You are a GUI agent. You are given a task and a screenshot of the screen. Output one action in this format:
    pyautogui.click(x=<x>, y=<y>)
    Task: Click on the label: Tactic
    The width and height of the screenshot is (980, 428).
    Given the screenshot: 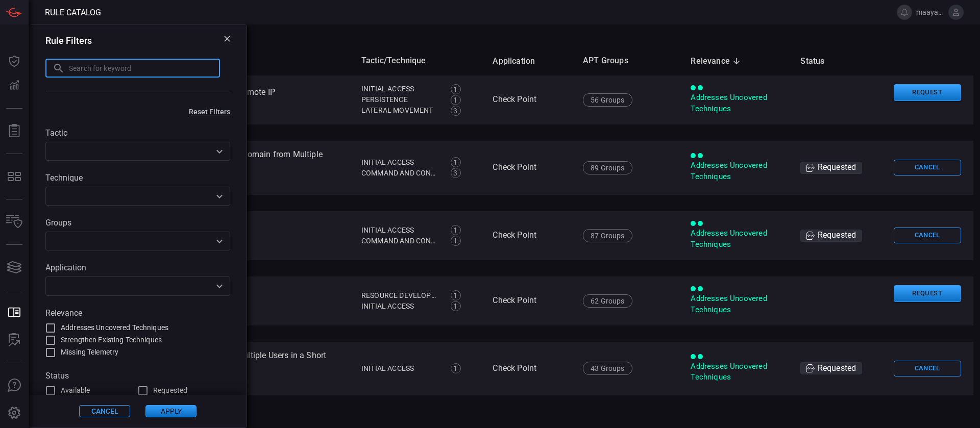 What is the action you would take?
    pyautogui.click(x=138, y=133)
    